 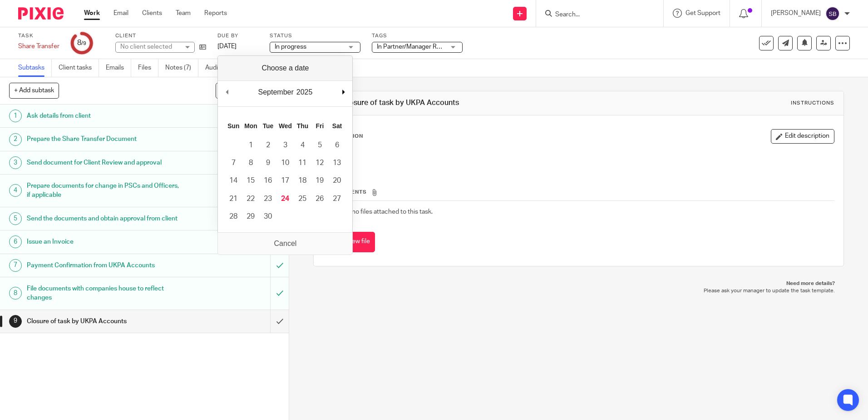 What do you see at coordinates (802, 136) in the screenshot?
I see `button: Edit description` at bounding box center [802, 136].